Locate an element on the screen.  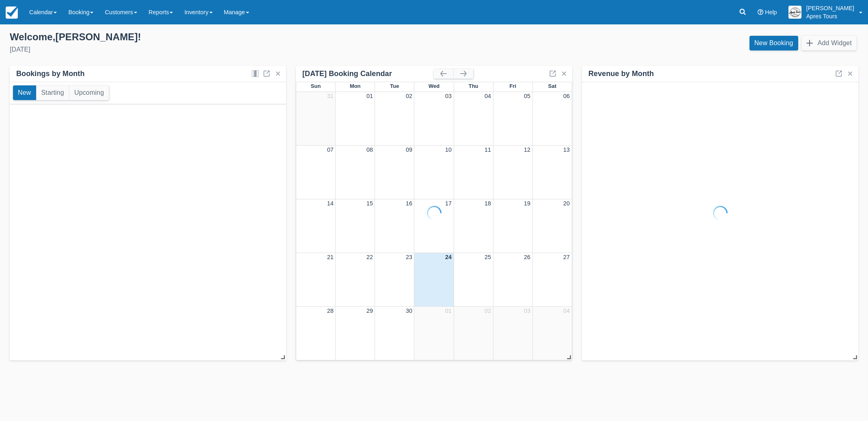
a: 29 is located at coordinates (370, 310).